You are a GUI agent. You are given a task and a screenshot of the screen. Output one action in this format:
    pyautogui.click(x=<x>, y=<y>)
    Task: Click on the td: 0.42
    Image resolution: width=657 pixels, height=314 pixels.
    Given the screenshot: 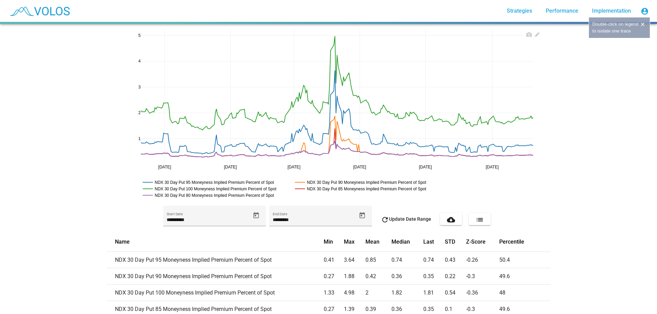 What is the action you would take?
    pyautogui.click(x=378, y=277)
    